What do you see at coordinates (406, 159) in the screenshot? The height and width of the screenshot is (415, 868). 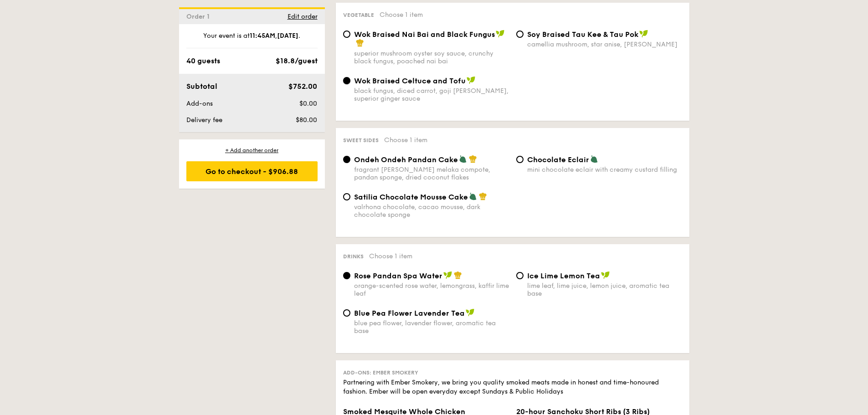 I see `span: Ondeh Ondeh Pandan Cake` at bounding box center [406, 159].